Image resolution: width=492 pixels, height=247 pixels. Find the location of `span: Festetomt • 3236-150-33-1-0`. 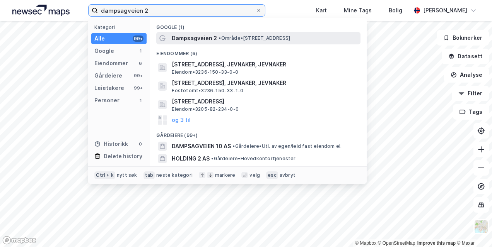

span: Festetomt • 3236-150-33-1-0 is located at coordinates (207, 91).